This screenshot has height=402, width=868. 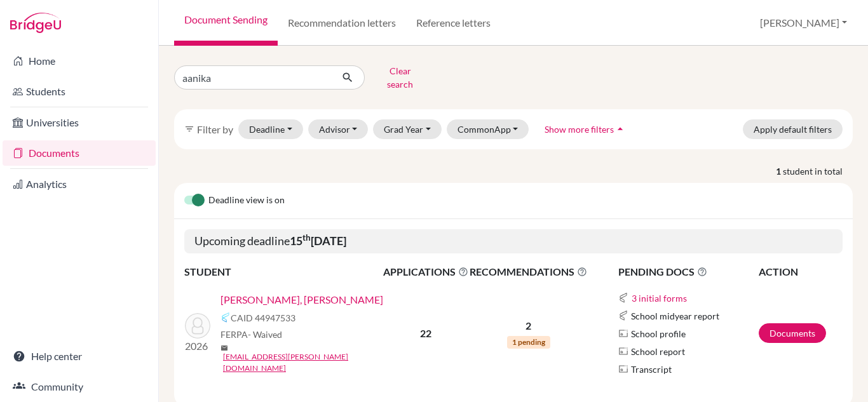 I want to click on a: Community, so click(x=79, y=387).